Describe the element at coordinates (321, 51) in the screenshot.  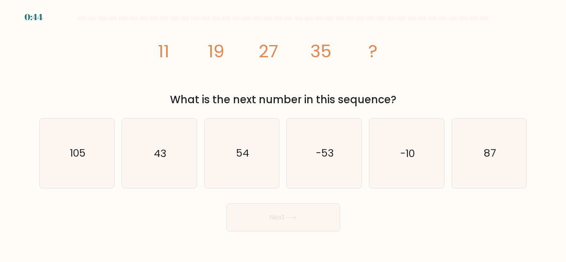
I see `tspan: 35` at that location.